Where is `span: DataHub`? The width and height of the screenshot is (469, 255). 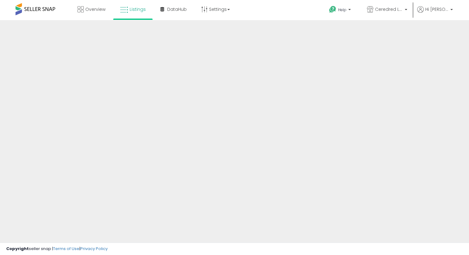
span: DataHub is located at coordinates (177, 9).